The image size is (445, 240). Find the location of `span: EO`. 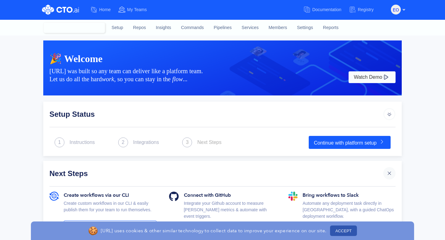

span: EO is located at coordinates (396, 10).